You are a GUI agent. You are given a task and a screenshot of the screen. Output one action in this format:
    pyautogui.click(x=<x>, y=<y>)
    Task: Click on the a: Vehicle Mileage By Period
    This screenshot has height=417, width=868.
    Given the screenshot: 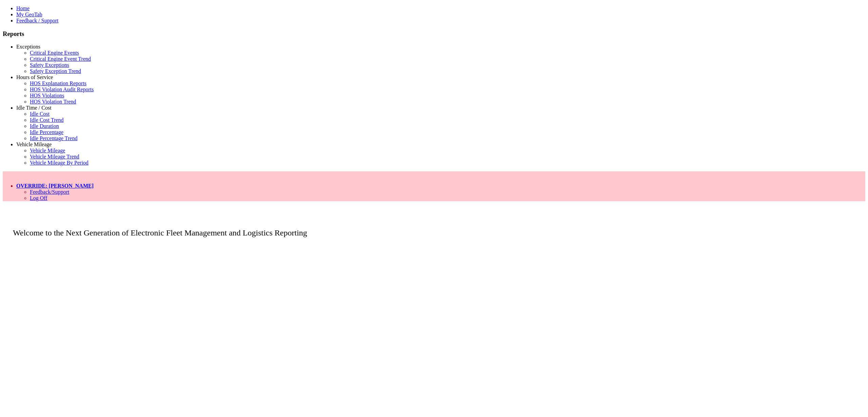 What is the action you would take?
    pyautogui.click(x=59, y=162)
    